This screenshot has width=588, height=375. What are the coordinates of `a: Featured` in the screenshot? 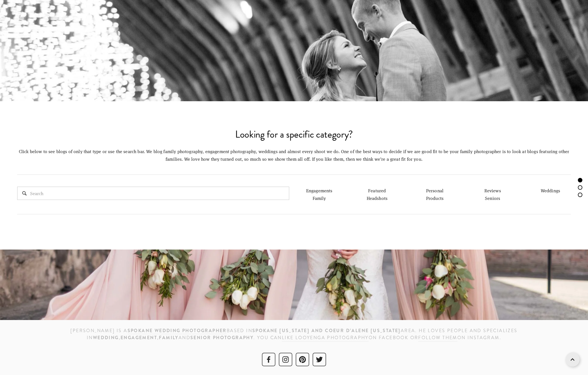 It's located at (377, 190).